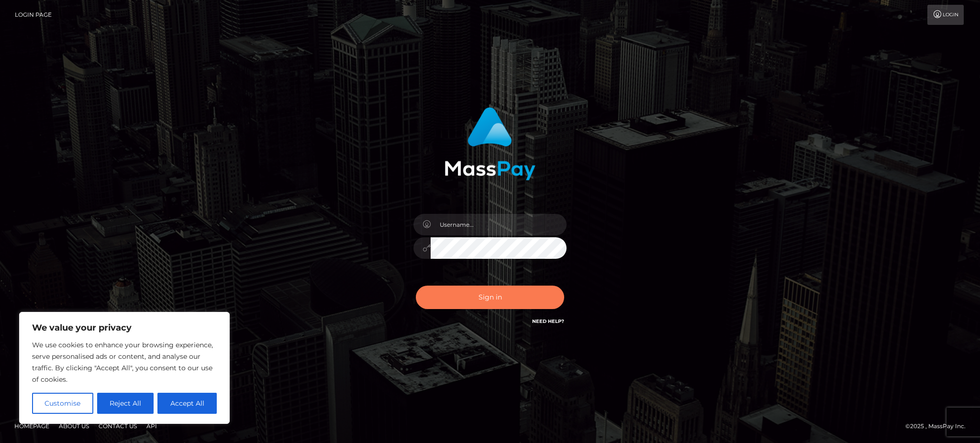 The image size is (980, 443). Describe the element at coordinates (124, 328) in the screenshot. I see `p: We value your privacy` at that location.